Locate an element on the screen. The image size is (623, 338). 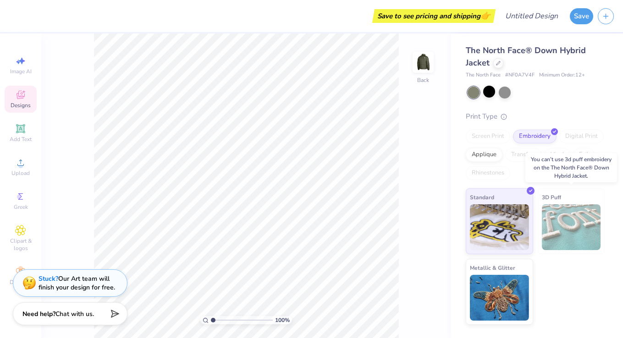
span: Minimum Order: 12 + is located at coordinates (562, 75).